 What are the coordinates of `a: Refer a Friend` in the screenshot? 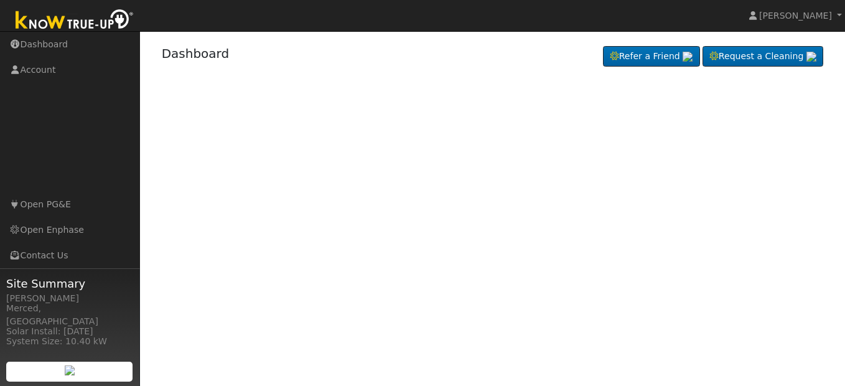 It's located at (652, 57).